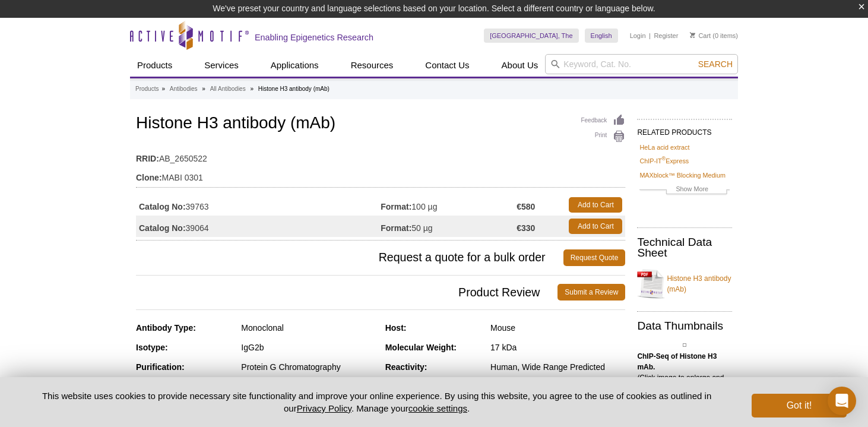  Describe the element at coordinates (448, 226) in the screenshot. I see `td: 50 µg` at that location.